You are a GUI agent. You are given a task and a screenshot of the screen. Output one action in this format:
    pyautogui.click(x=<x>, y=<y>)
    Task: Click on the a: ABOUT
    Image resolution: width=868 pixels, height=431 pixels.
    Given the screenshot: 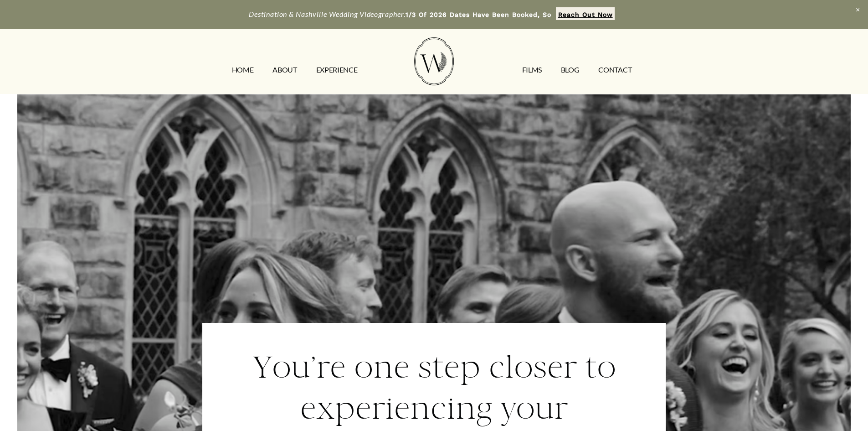 What is the action you would take?
    pyautogui.click(x=284, y=70)
    